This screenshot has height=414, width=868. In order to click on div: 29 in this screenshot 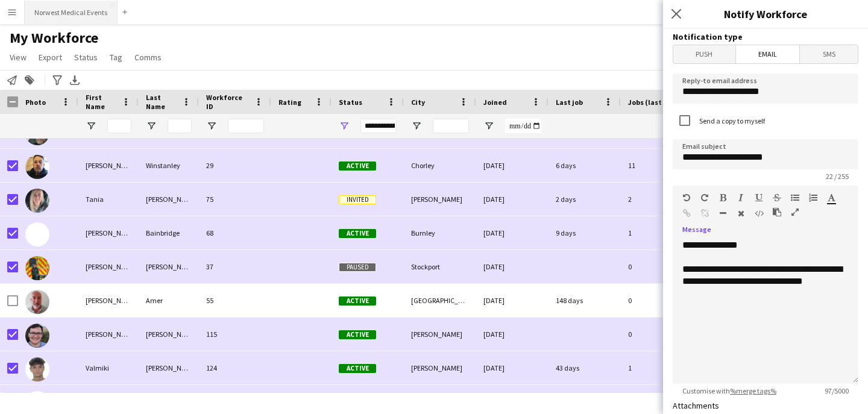, I will do `click(235, 165)`.